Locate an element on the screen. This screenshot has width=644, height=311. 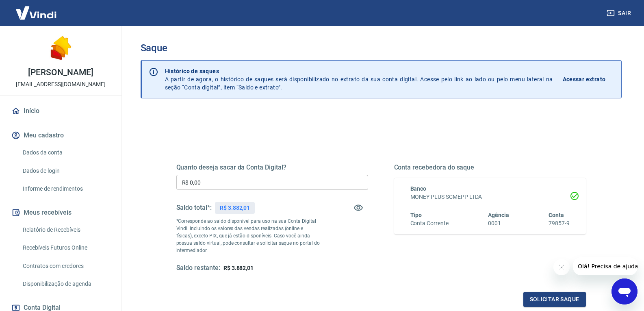
a: Dados de login is located at coordinates (65, 171).